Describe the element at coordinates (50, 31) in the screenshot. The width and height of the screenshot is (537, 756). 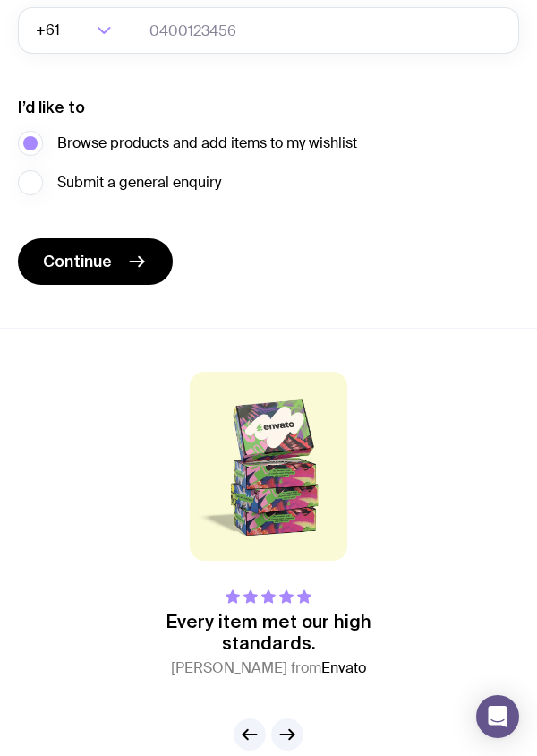
I see `span: +61` at that location.